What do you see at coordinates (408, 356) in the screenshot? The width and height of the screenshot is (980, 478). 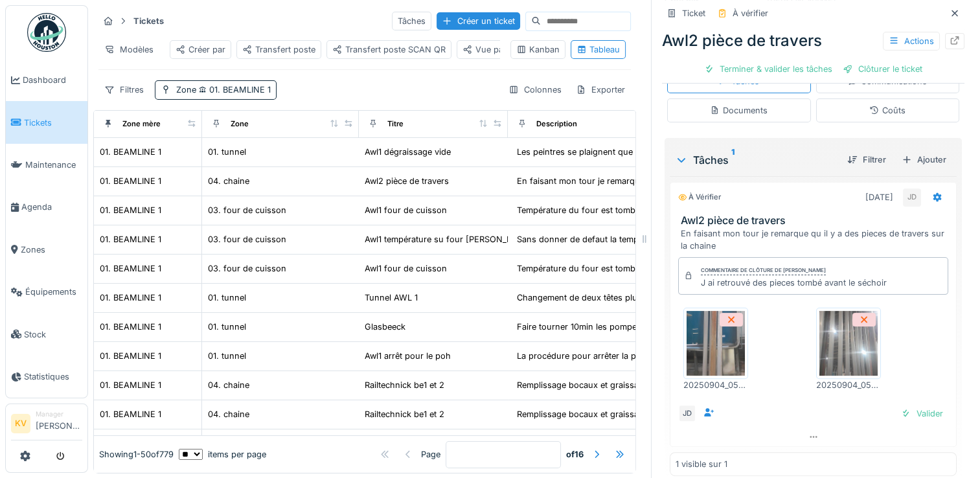 I see `div: Awl1 arrêt pour le poh` at bounding box center [408, 356].